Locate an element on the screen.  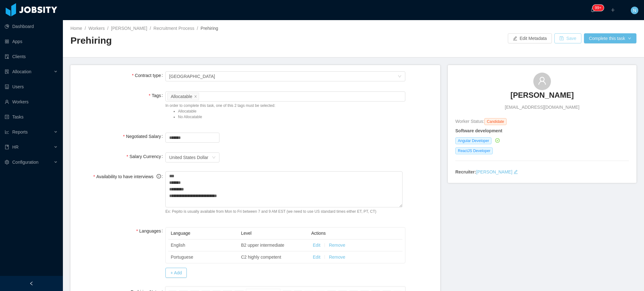
i: icon: close is located at coordinates (196, 96).